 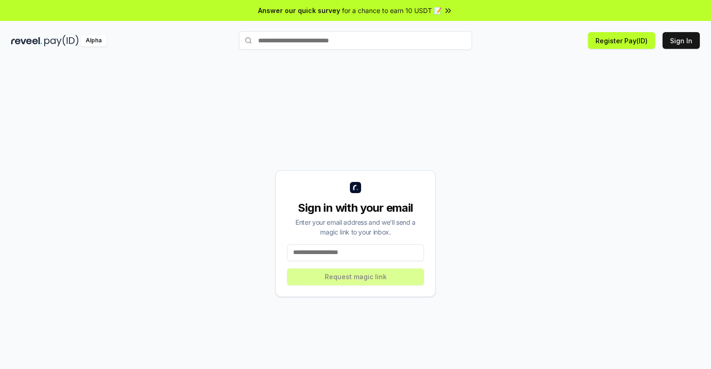 I want to click on div: Sign in with your email, so click(x=355, y=208).